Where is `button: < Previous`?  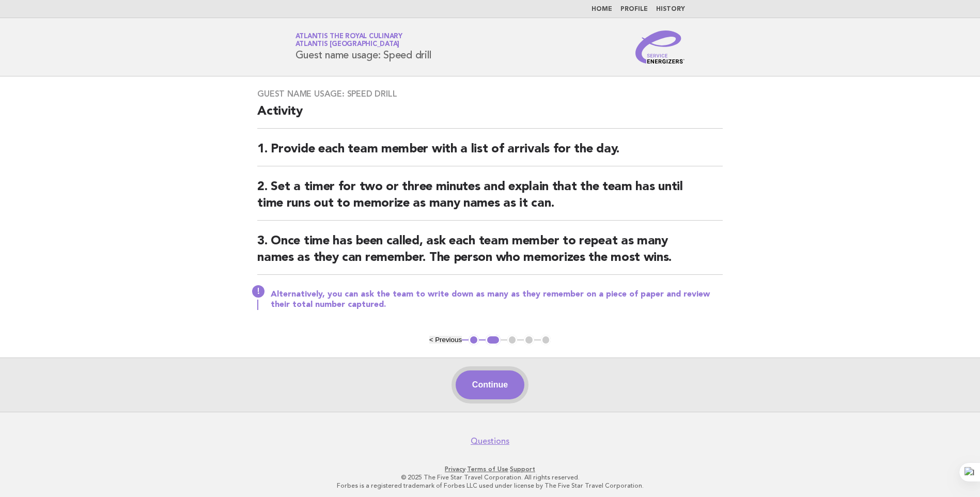 button: < Previous is located at coordinates (445, 340).